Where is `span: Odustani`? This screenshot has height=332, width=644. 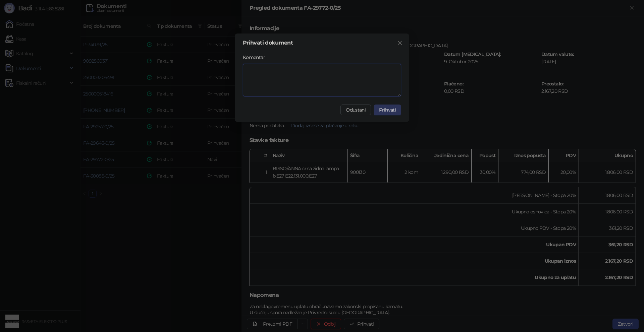
span: Odustani is located at coordinates (355, 110).